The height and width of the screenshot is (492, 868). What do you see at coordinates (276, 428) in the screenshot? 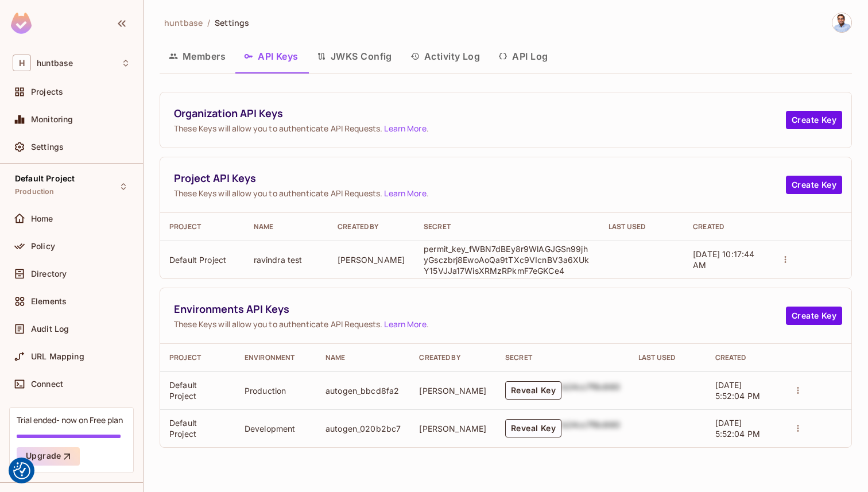
I see `td: Development` at bounding box center [276, 428].